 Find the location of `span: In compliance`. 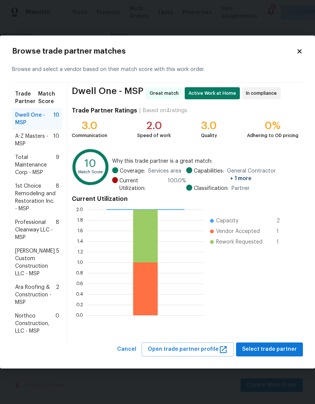

span: In compliance is located at coordinates (263, 93).